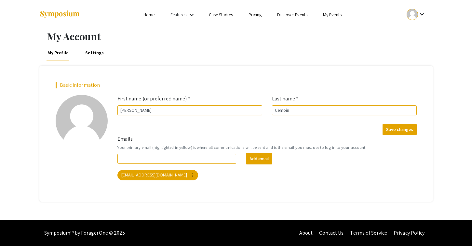  I want to click on app-email-chip: Your primary email, so click(158, 175).